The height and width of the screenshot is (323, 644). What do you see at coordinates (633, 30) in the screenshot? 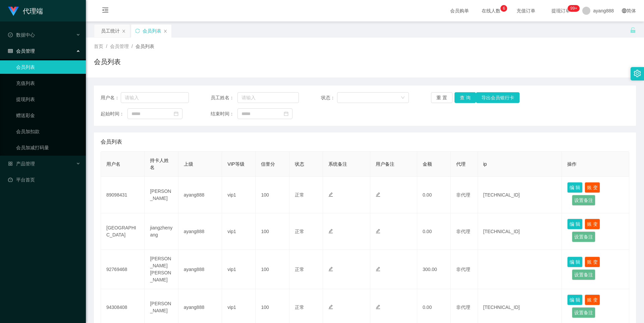
I see `i: 图标: unlock` at bounding box center [633, 30].